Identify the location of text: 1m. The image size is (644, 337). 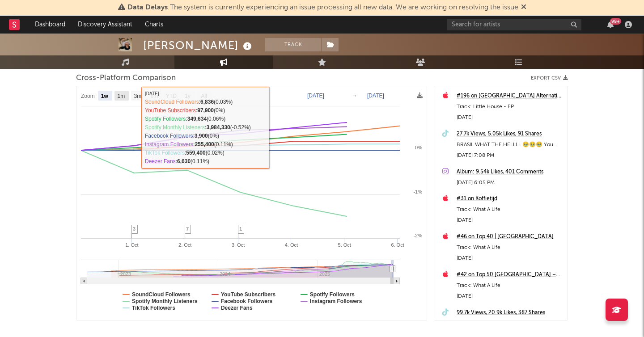
(121, 96).